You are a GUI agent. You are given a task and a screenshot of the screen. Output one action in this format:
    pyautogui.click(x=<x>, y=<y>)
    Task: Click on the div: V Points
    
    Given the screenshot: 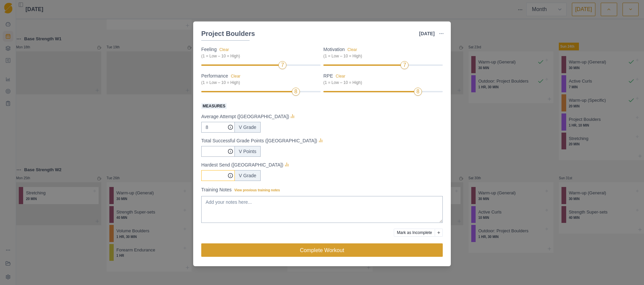 What is the action you would take?
    pyautogui.click(x=248, y=151)
    